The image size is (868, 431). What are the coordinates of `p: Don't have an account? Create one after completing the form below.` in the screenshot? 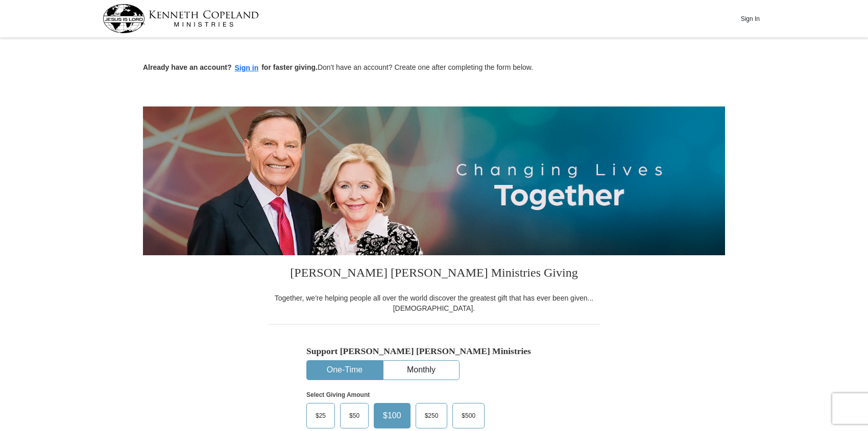 It's located at (434, 68).